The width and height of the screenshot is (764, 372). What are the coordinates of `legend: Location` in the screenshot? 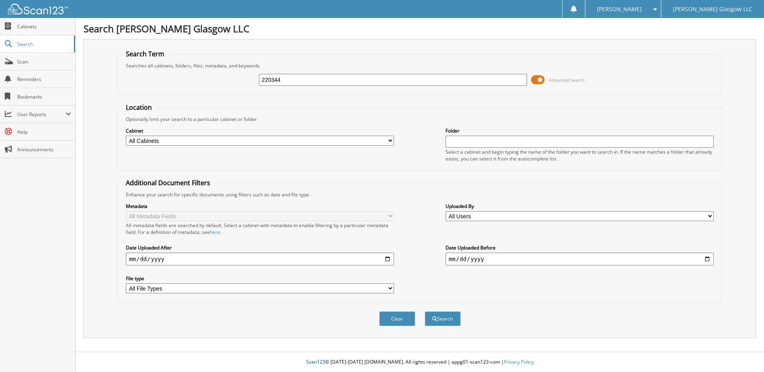 It's located at (139, 107).